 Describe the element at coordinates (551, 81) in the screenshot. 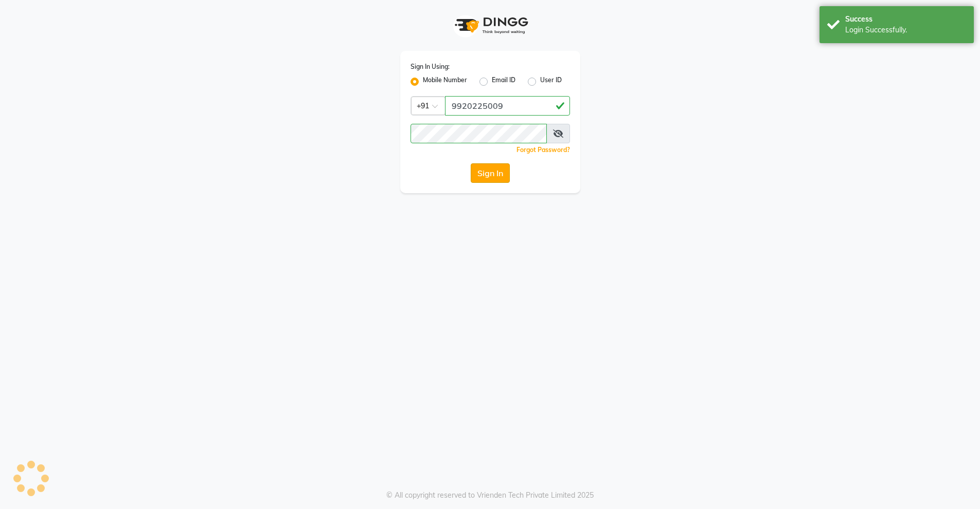

I see `label: User ID` at that location.